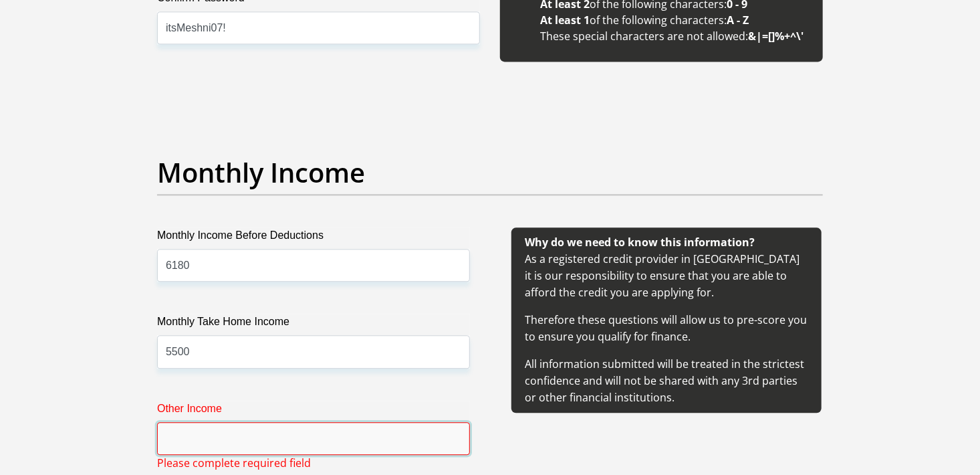  I want to click on input: Monthly Take Home Income, so click(313, 351).